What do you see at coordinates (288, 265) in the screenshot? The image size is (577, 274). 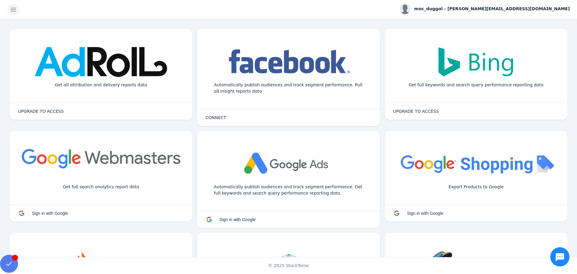 I see `span: © 2025 StackTome` at bounding box center [288, 265].